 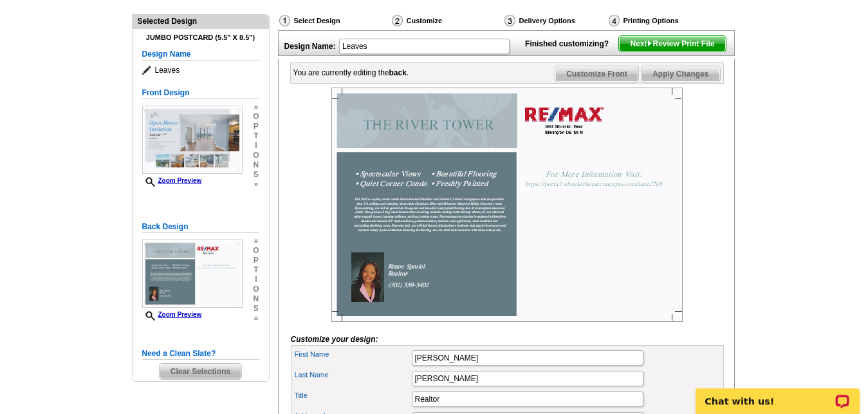 What do you see at coordinates (397, 21) in the screenshot?
I see `img: Customize` at bounding box center [397, 21].